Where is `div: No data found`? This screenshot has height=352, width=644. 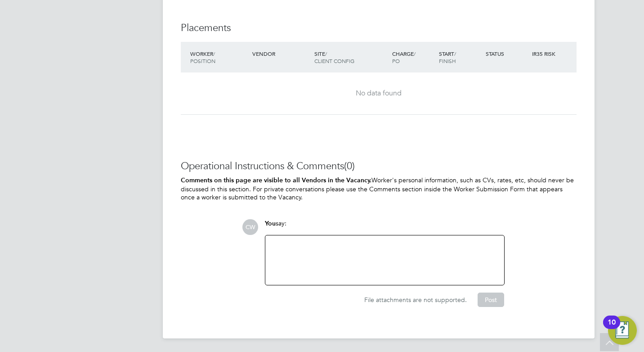
div: No data found is located at coordinates (379, 93).